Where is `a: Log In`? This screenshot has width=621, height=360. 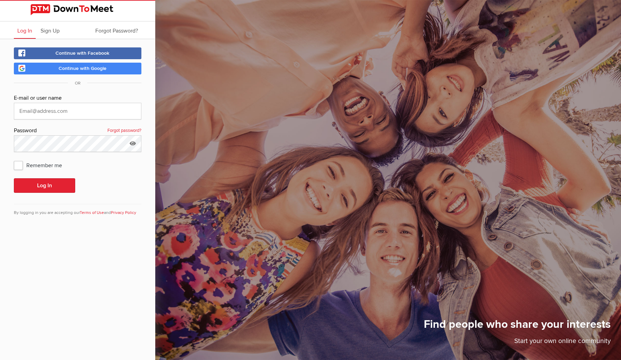
a: Log In is located at coordinates (25, 30).